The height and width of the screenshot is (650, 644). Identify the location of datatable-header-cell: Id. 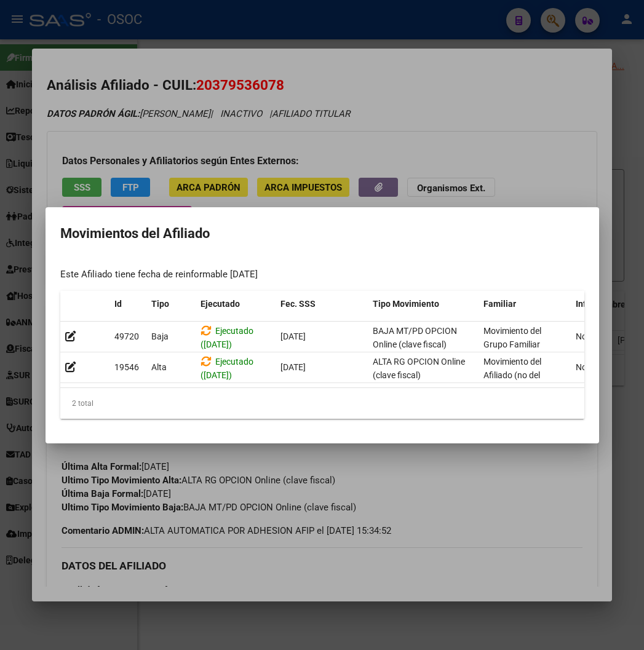
(128, 304).